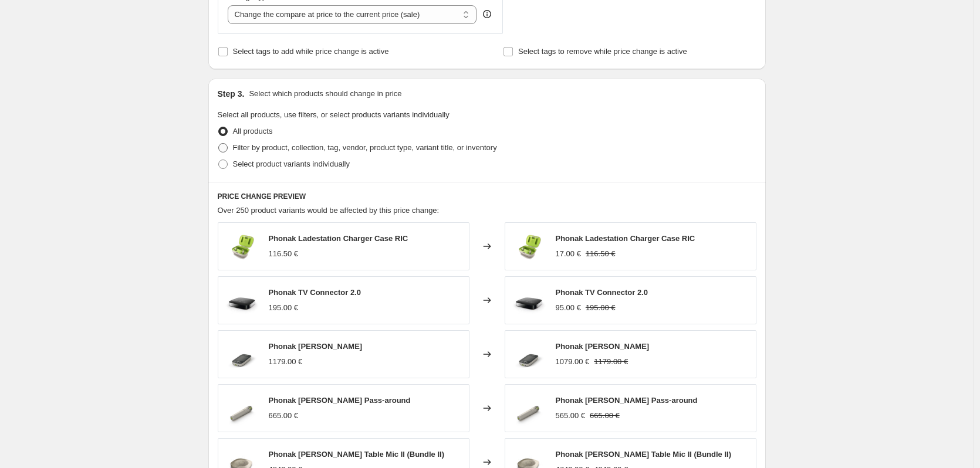  What do you see at coordinates (568, 254) in the screenshot?
I see `div: 17.00 €` at bounding box center [568, 254].